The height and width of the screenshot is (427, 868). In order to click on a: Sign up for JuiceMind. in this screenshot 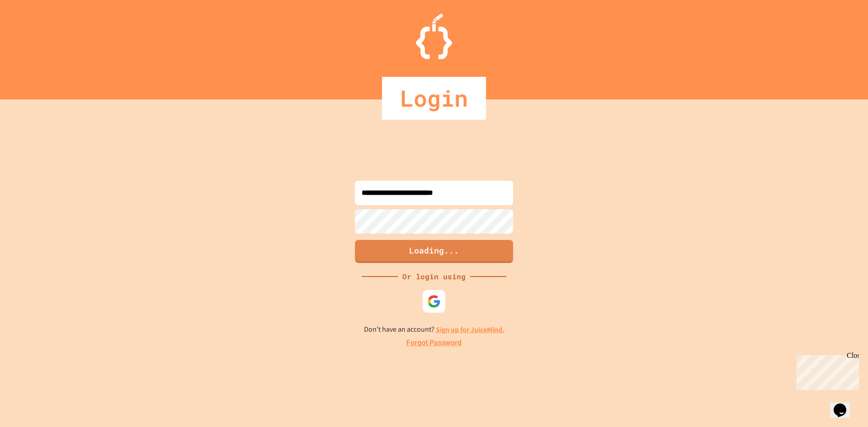, I will do `click(470, 330)`.